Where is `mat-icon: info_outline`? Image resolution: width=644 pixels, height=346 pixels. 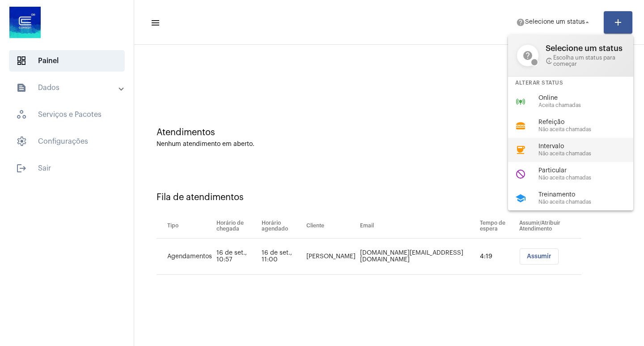
mat-icon: info_outline is located at coordinates (548, 61).